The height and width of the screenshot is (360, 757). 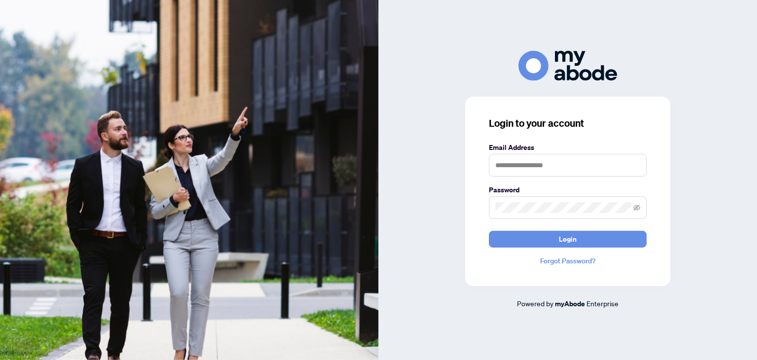 What do you see at coordinates (568, 239) in the screenshot?
I see `span: Login` at bounding box center [568, 239].